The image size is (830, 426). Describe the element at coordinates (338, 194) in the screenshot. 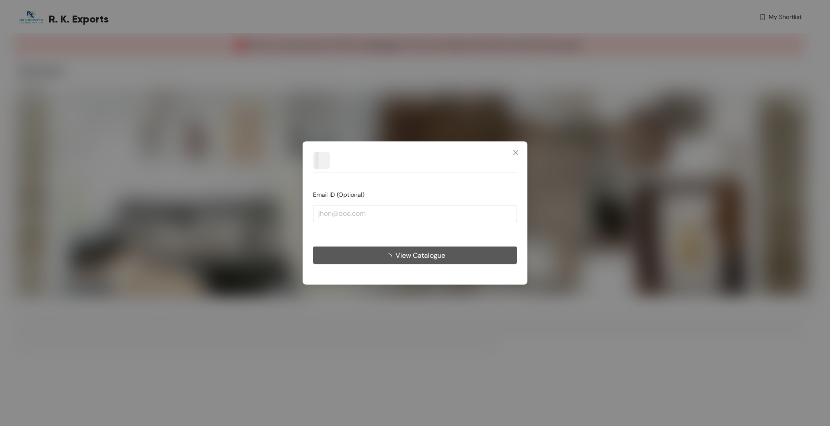

I see `span: Email ID (Optional)` at that location.